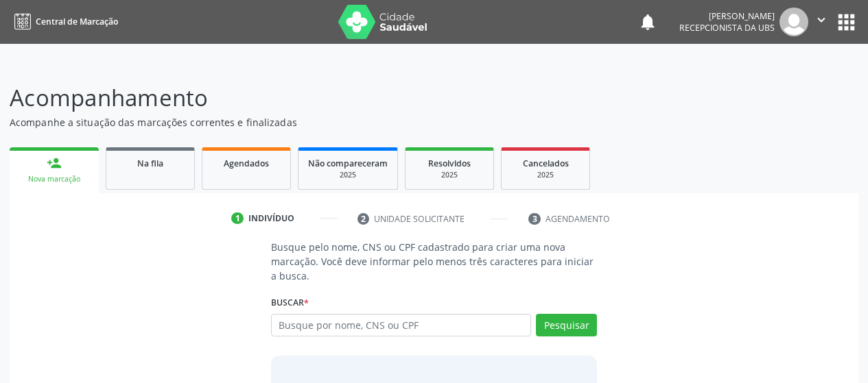 The image size is (868, 383). I want to click on span: Recepcionista da UBS, so click(727, 27).